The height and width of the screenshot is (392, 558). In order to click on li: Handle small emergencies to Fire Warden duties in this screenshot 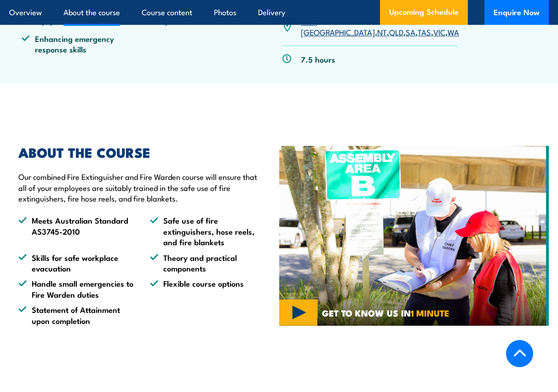, I will do `click(76, 288)`.